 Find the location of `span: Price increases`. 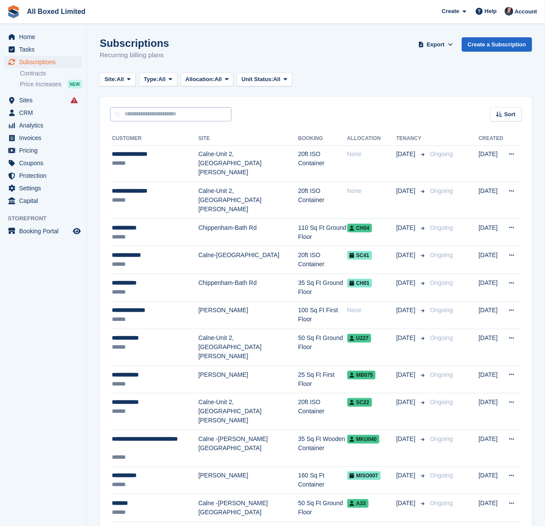

span: Price increases is located at coordinates (41, 84).